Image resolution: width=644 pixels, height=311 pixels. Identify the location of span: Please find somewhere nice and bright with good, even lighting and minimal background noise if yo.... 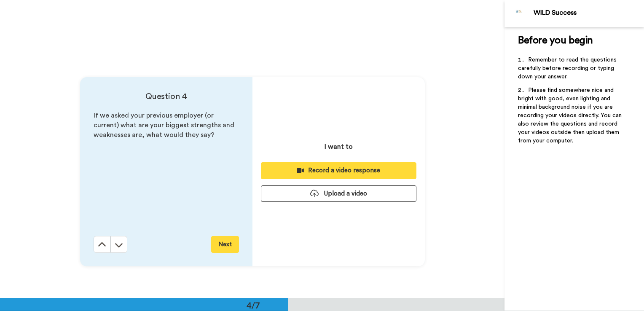
(570, 115).